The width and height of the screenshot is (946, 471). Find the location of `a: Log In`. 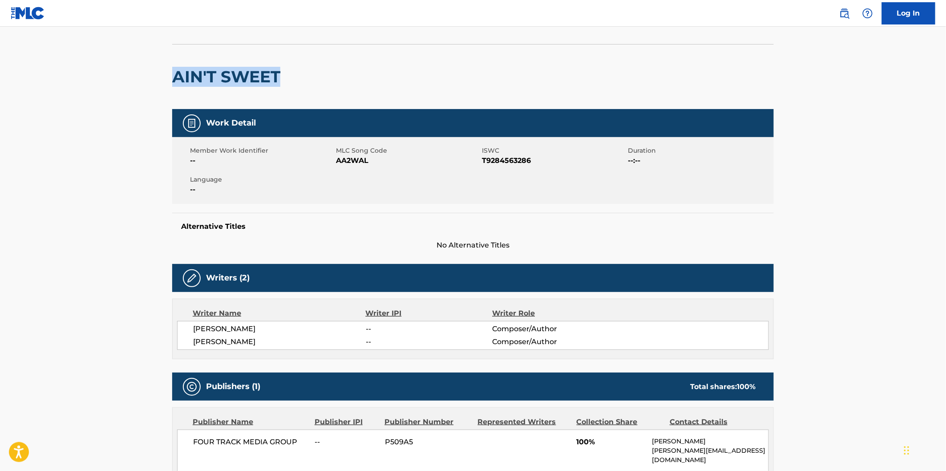

a: Log In is located at coordinates (908, 13).